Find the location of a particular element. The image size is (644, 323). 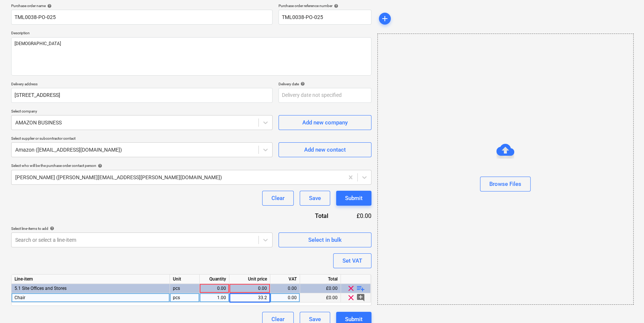

div: 1.00 is located at coordinates (214, 298).